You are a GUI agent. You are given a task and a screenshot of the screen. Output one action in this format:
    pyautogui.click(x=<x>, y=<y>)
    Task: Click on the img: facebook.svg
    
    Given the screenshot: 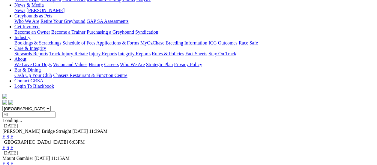 What is the action you would take?
    pyautogui.click(x=5, y=102)
    